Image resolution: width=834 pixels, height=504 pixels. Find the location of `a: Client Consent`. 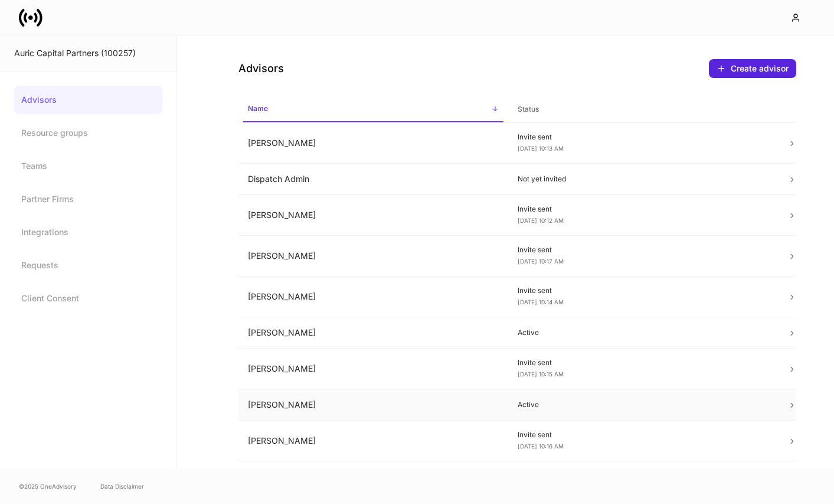

a: Client Consent is located at coordinates (88, 298).